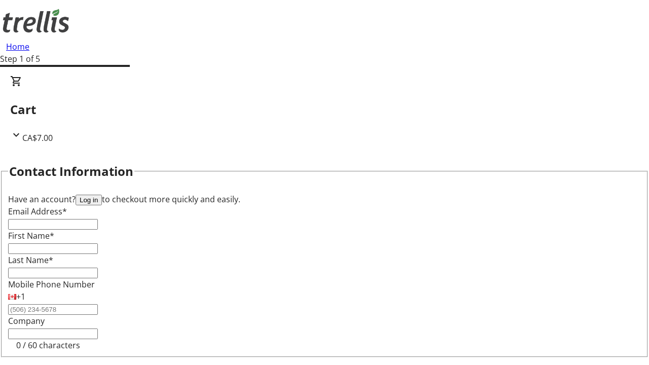 This screenshot has width=649, height=365. Describe the element at coordinates (48, 345) in the screenshot. I see `tr-character-limit: 0 / 60 characters` at that location.